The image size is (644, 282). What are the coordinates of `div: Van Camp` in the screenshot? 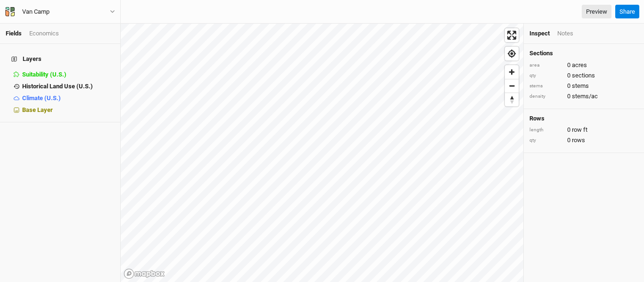 It's located at (36, 12).